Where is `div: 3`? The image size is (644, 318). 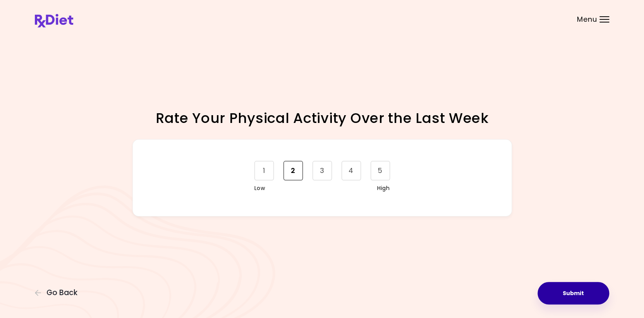
div: 3 is located at coordinates (322, 170).